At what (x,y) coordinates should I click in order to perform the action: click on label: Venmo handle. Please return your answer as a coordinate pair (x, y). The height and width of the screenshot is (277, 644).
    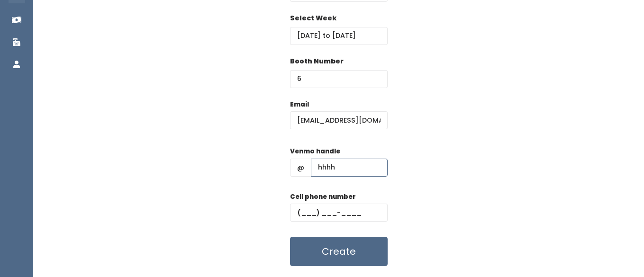
    Looking at the image, I should click on (315, 152).